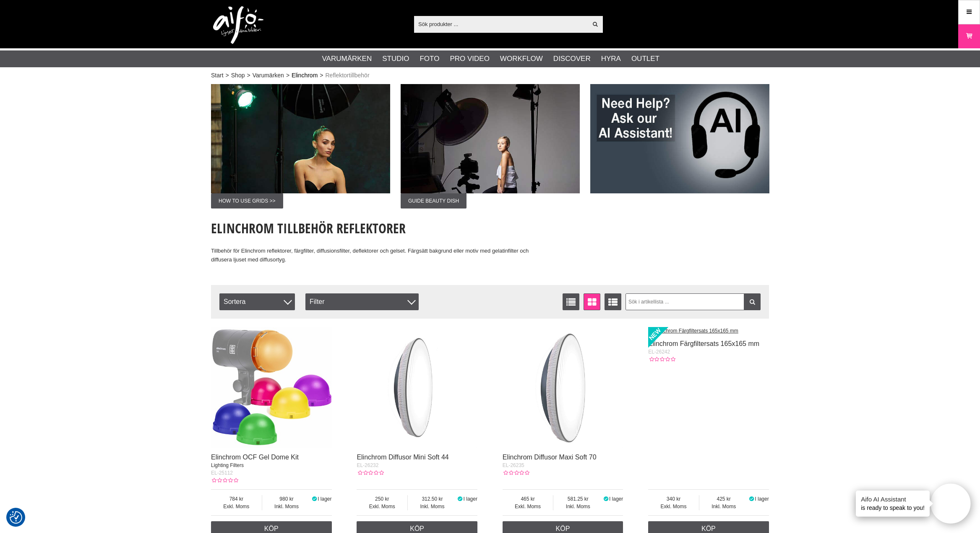 The image size is (980, 533). I want to click on a: Hyra, so click(611, 59).